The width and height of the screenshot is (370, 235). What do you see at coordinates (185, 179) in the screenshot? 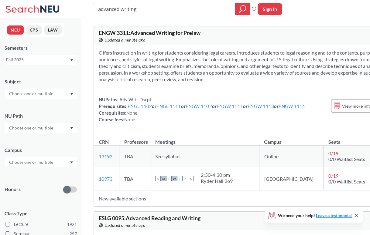
I see `span: F` at bounding box center [185, 179].